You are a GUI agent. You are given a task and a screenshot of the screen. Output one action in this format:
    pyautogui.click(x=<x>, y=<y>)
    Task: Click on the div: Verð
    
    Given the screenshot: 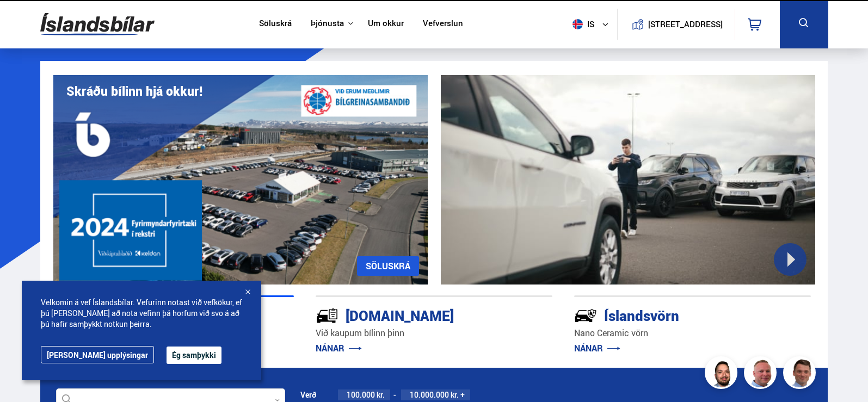 What is the action you would take?
    pyautogui.click(x=308, y=395)
    